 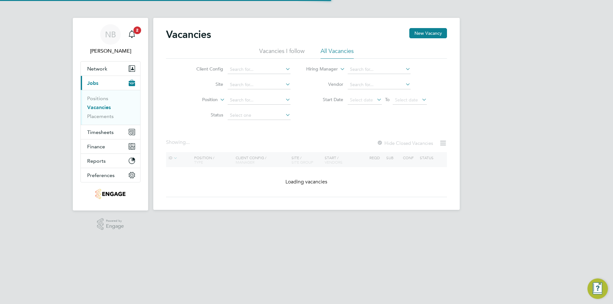 I want to click on a: Powered byEngage, so click(x=111, y=225).